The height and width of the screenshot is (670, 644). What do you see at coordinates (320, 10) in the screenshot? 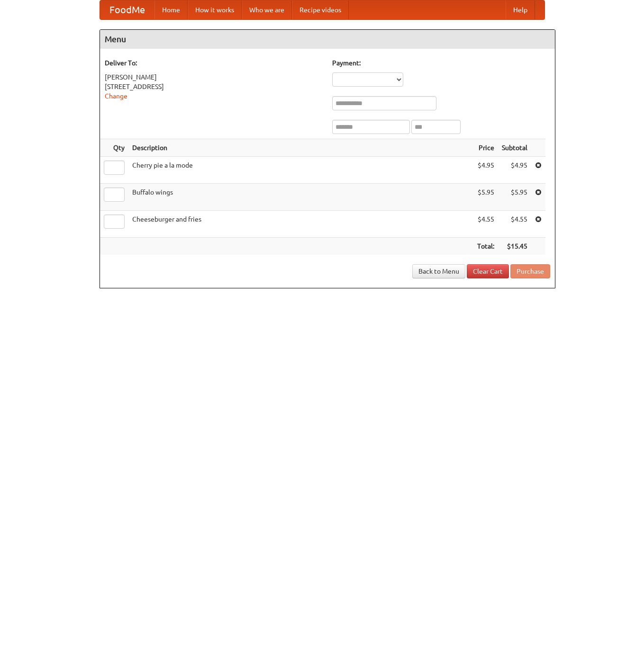
I see `a: Recipe videos` at bounding box center [320, 10].